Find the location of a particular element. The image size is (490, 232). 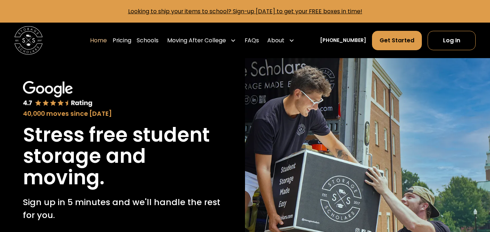

img: Storage Scholars main logo is located at coordinates (28, 40).